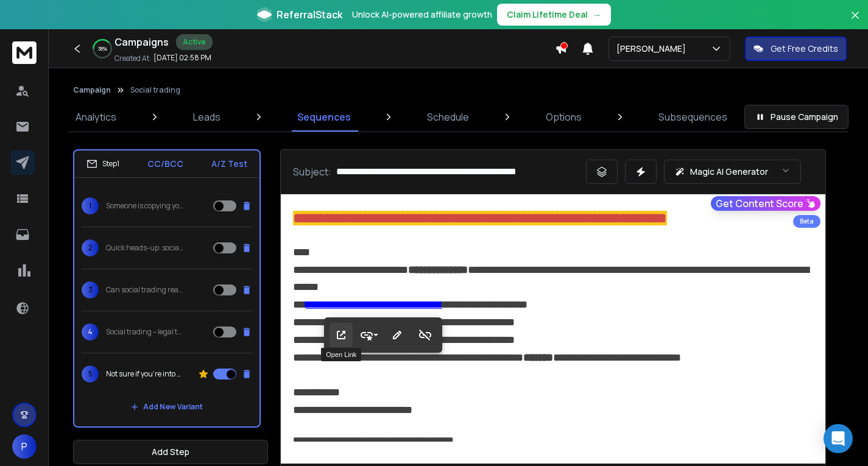  Describe the element at coordinates (341, 355) in the screenshot. I see `div: Open Link` at that location.